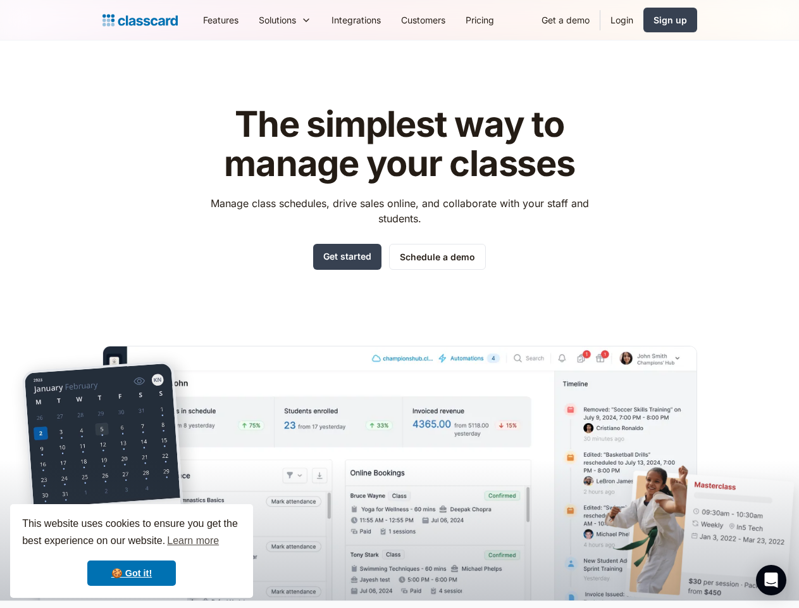  Describe the element at coordinates (622, 20) in the screenshot. I see `a: Login` at that location.